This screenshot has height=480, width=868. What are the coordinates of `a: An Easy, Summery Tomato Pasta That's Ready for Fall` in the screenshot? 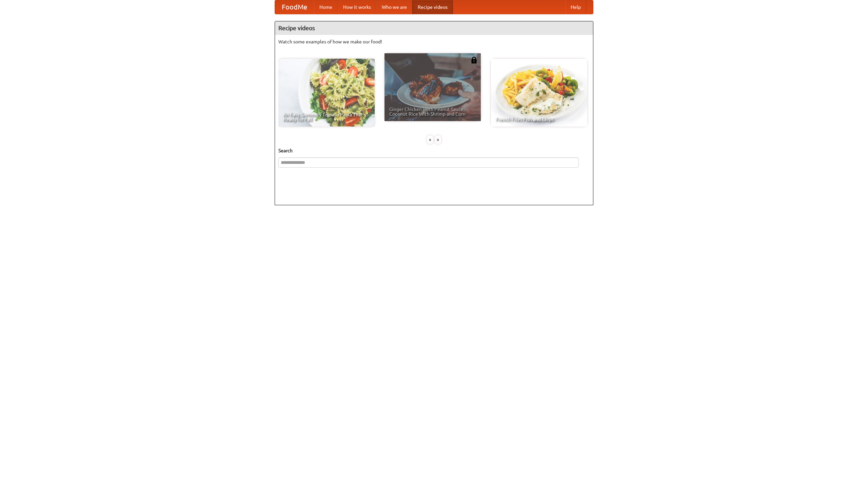 It's located at (327, 93).